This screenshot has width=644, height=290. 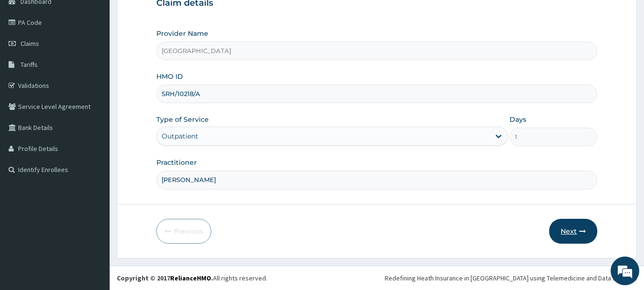 What do you see at coordinates (182, 34) in the screenshot?
I see `label: Provider Name` at bounding box center [182, 34].